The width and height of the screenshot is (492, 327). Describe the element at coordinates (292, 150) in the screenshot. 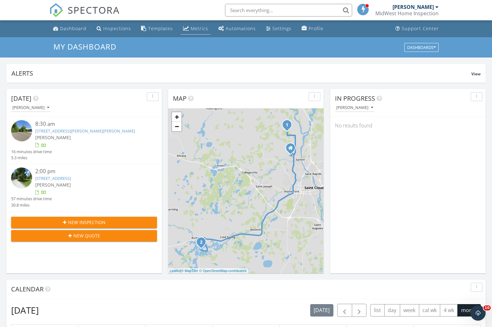

I see `div: 1417 Grizzly Lane, Sartell MN 56377` at that location.